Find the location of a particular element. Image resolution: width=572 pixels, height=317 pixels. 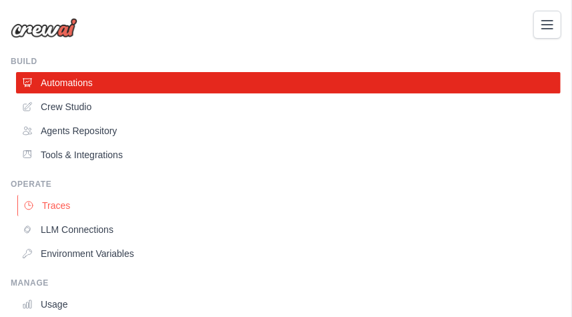

a: Traces is located at coordinates (290, 206).